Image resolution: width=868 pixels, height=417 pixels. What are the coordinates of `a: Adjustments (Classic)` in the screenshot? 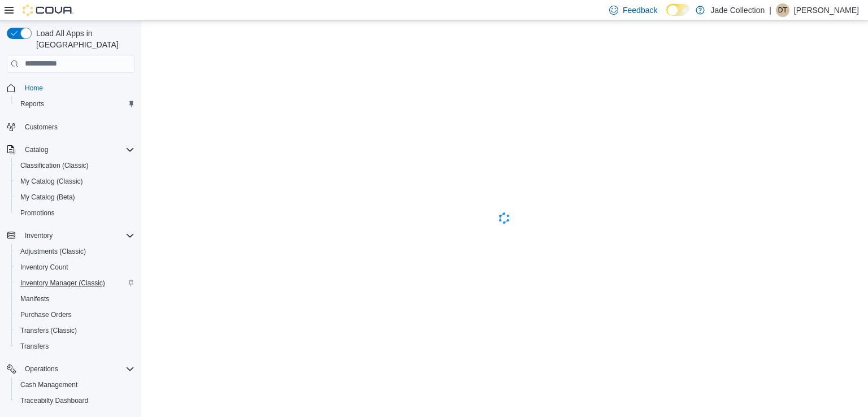 It's located at (53, 252).